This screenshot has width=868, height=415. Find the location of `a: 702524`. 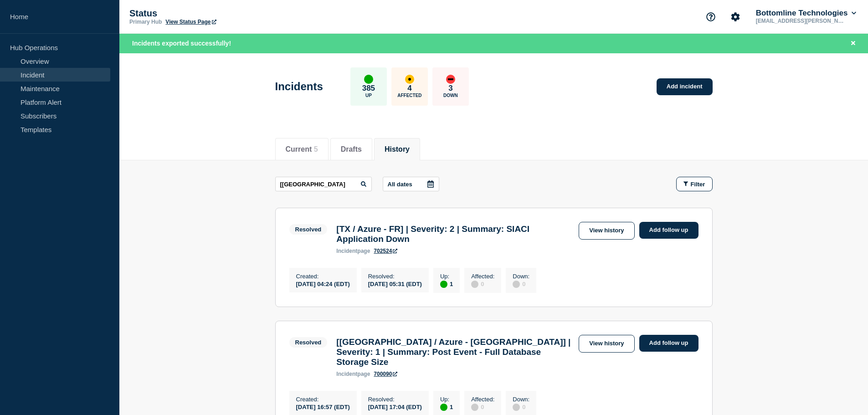

a: 702524 is located at coordinates (386, 251).